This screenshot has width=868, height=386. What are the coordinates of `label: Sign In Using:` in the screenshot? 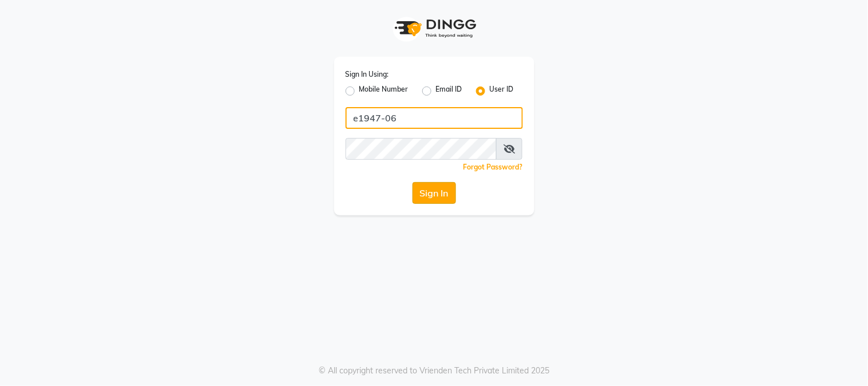 It's located at (367, 74).